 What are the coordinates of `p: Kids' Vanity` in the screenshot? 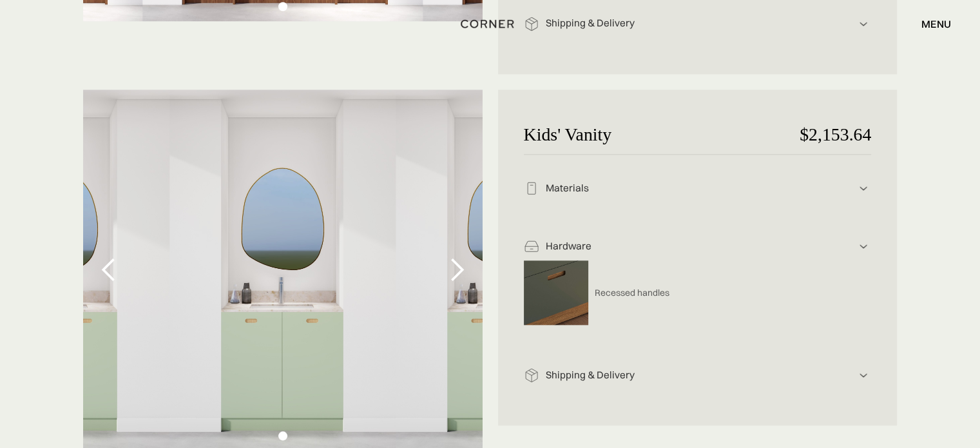 It's located at (640, 135).